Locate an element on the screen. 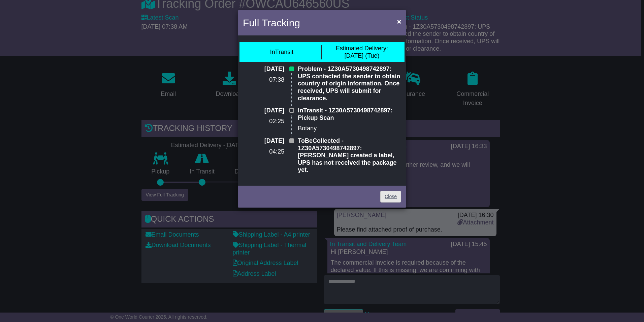 Image resolution: width=644 pixels, height=322 pixels. button: Close is located at coordinates (399, 21).